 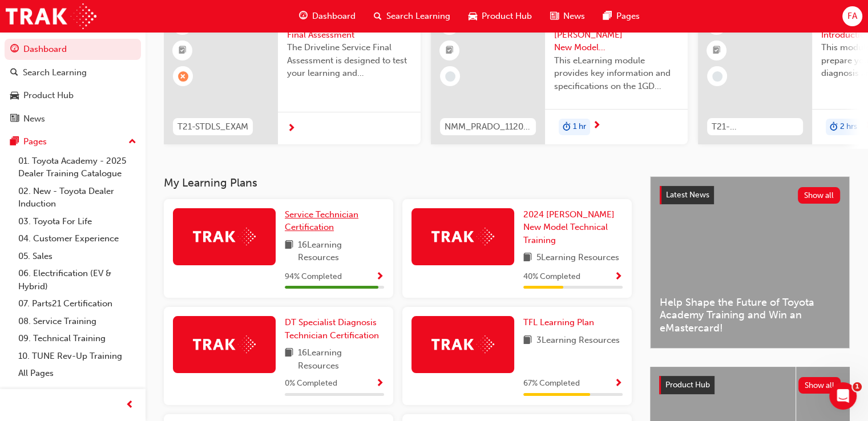 What do you see at coordinates (849, 126) in the screenshot?
I see `span: 2 hrs` at bounding box center [849, 126].